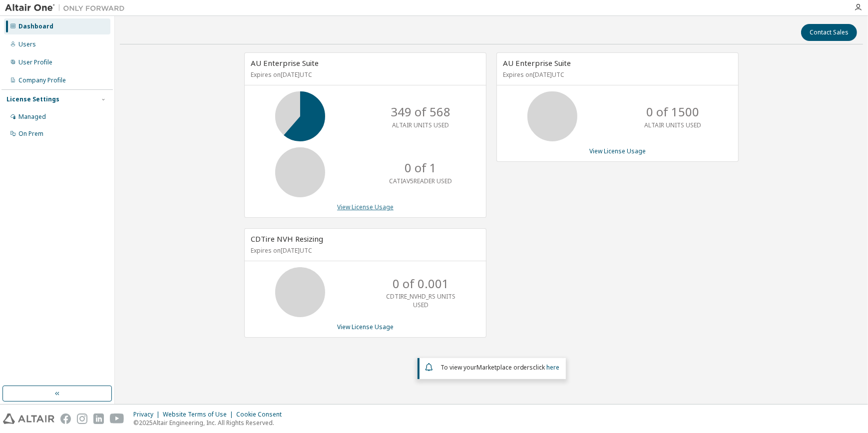 The image size is (868, 433). Describe the element at coordinates (262, 415) in the screenshot. I see `div: Cookie Consent` at that location.